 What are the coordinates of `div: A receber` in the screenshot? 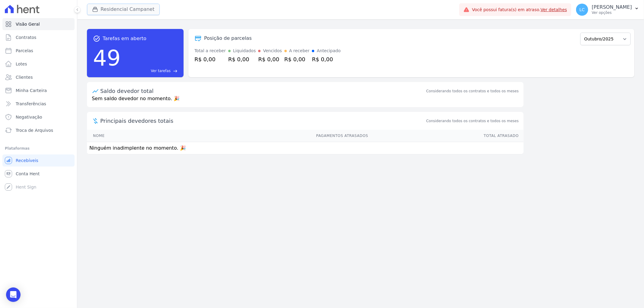 It's located at (300, 51).